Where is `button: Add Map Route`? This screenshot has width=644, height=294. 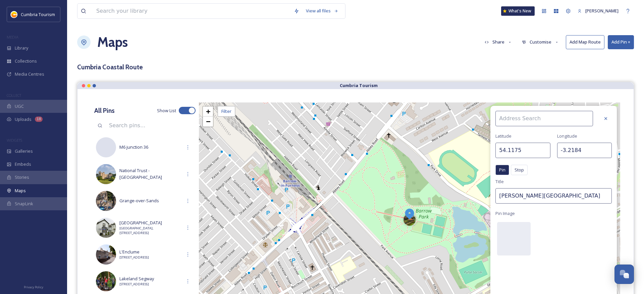 button: Add Map Route is located at coordinates (585, 42).